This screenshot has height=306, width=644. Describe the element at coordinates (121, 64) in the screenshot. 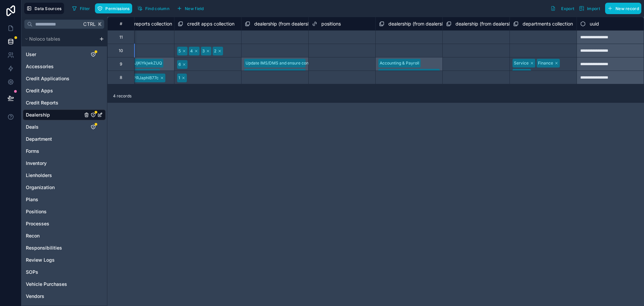

I see `div: 9` at that location.